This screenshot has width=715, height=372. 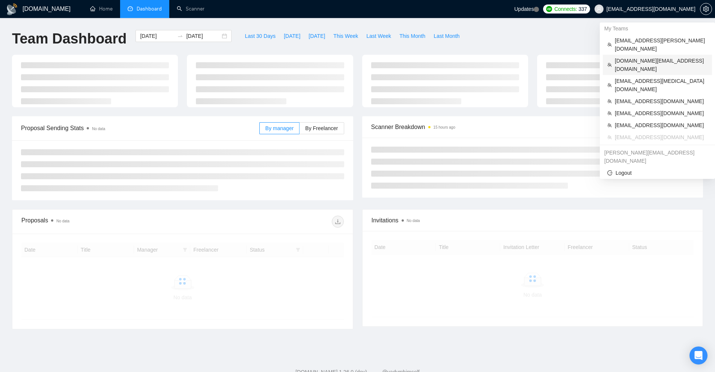 What do you see at coordinates (657, 157) in the screenshot?
I see `div: sergio@joinhelix.co` at bounding box center [657, 157].